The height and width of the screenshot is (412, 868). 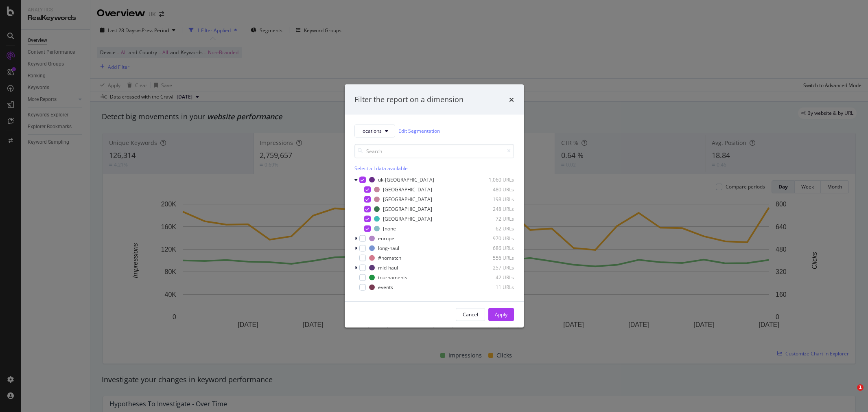 I want to click on div: mid-haul, so click(x=388, y=268).